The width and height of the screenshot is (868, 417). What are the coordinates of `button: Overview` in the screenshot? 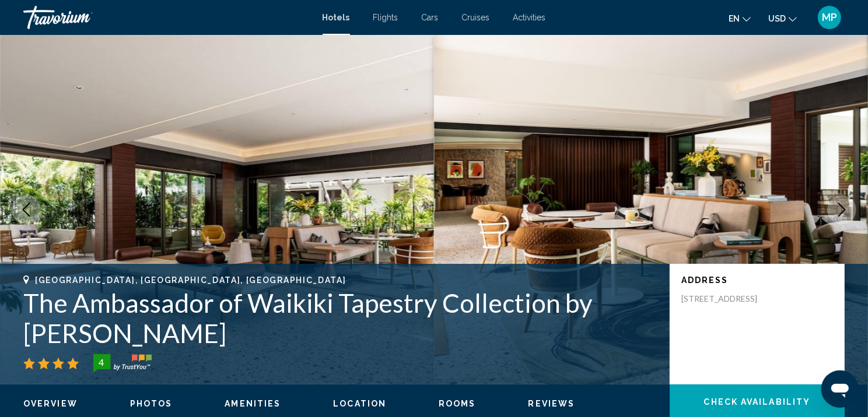 It's located at (50, 404).